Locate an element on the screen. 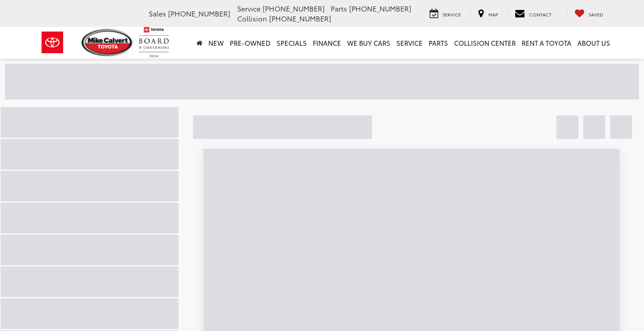 Image resolution: width=644 pixels, height=331 pixels. span: Contact is located at coordinates (540, 13).